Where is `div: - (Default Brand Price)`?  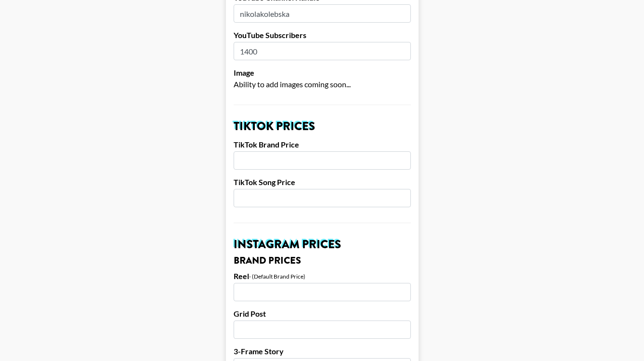
div: - (Default Brand Price) is located at coordinates (277, 276).